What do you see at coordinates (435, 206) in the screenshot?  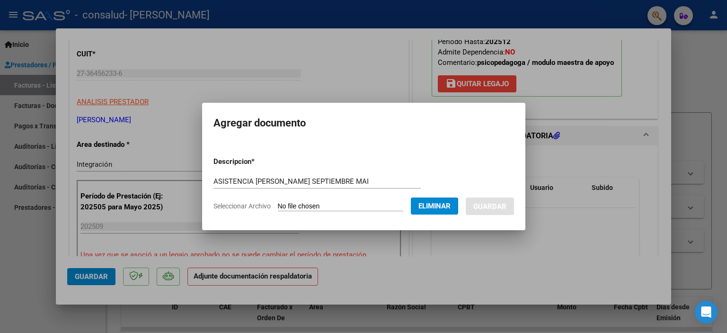 I see `button: Eliminar` at bounding box center [435, 206].